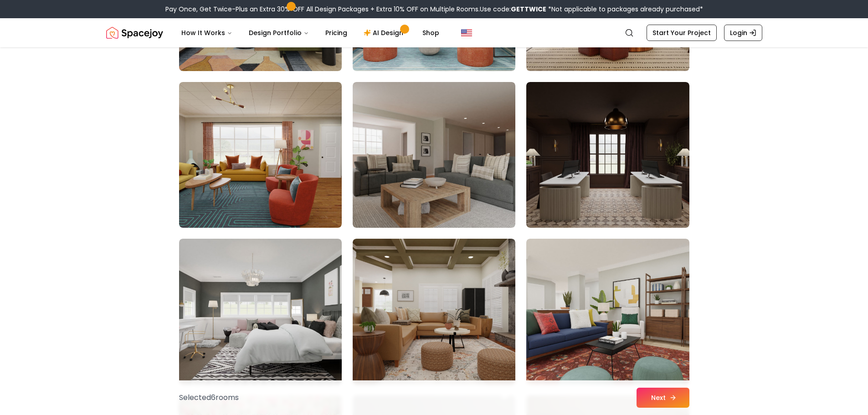  I want to click on nav: Main, so click(310, 33).